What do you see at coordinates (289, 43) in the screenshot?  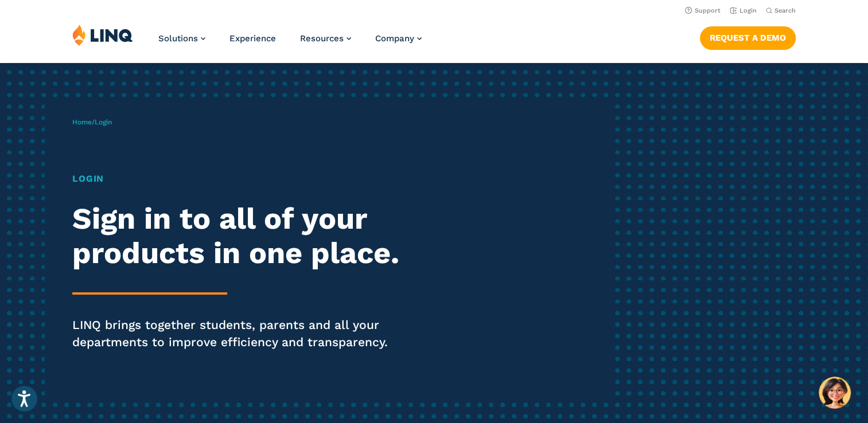 I see `nav: Primary Navigation` at bounding box center [289, 43].